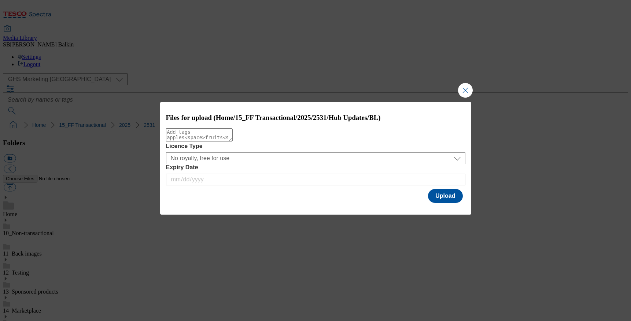  Describe the element at coordinates (315, 168) in the screenshot. I see `label: Expiry Date` at that location.